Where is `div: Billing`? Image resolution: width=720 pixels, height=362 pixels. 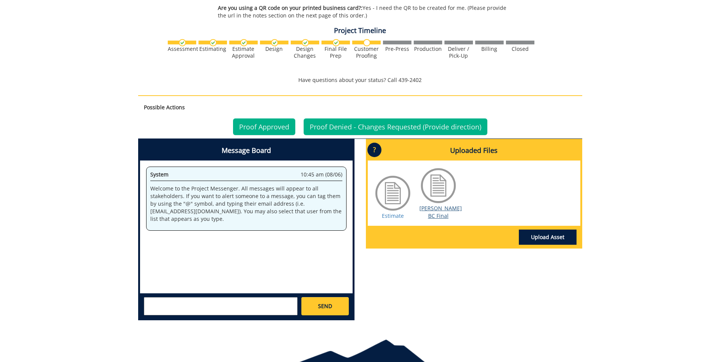 div: Billing is located at coordinates (489, 49).